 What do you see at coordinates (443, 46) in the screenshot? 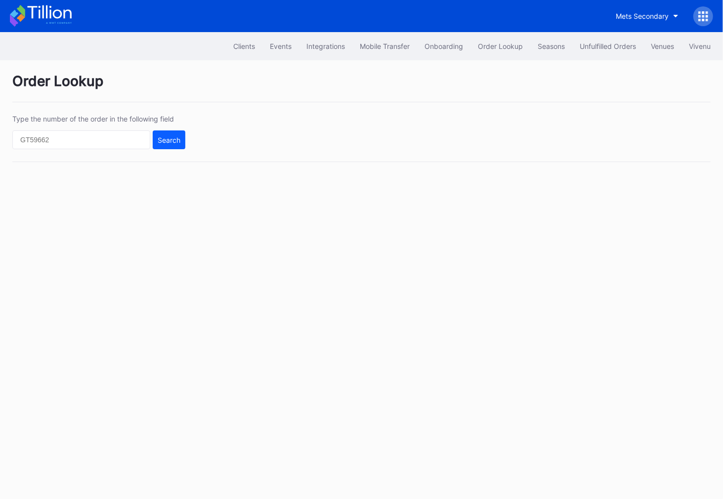
I see `a: Onboarding` at bounding box center [443, 46].